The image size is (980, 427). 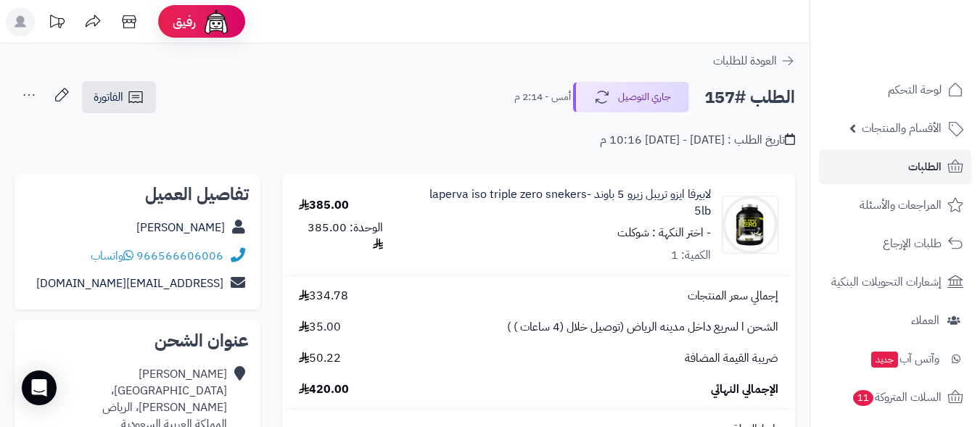 I want to click on a: وآتس آبجديد, so click(x=895, y=359).